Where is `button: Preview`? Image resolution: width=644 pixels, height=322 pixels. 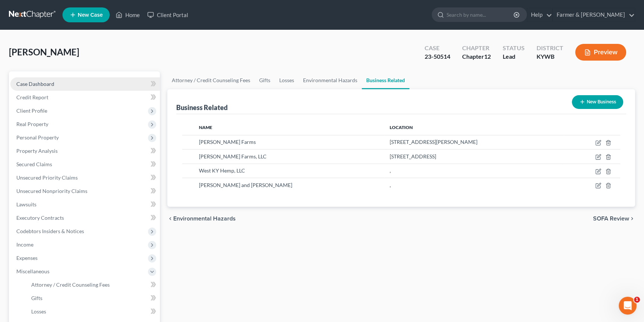 button: Preview is located at coordinates (600, 52).